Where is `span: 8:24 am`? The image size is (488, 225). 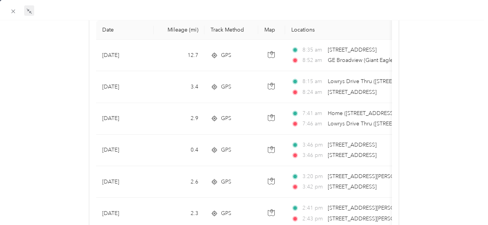 span: 8:24 am is located at coordinates (313, 92).